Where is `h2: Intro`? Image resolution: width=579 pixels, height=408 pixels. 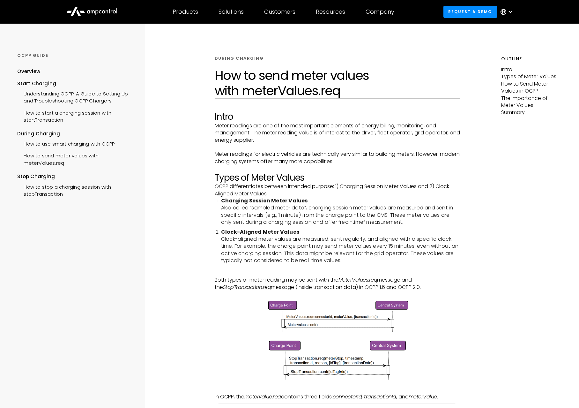
h2: Intro is located at coordinates (338, 117).